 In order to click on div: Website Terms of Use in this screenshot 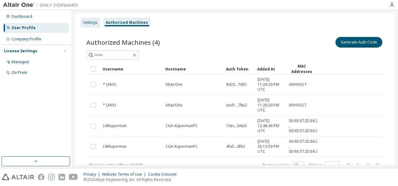, I will do `click(125, 174)`.